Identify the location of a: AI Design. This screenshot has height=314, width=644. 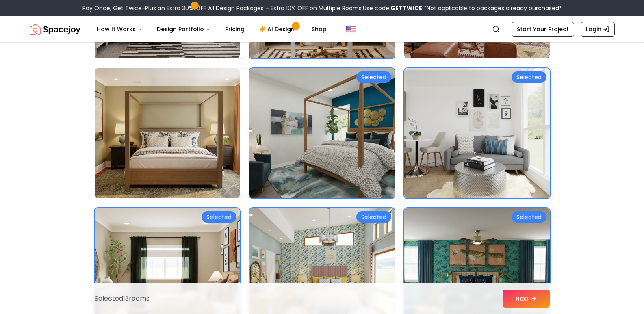
(278, 29).